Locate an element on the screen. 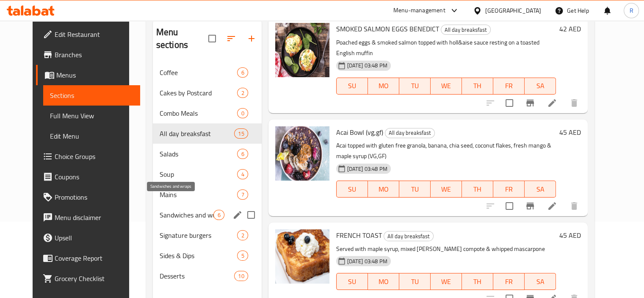  span: Edit Menu is located at coordinates (91, 136).